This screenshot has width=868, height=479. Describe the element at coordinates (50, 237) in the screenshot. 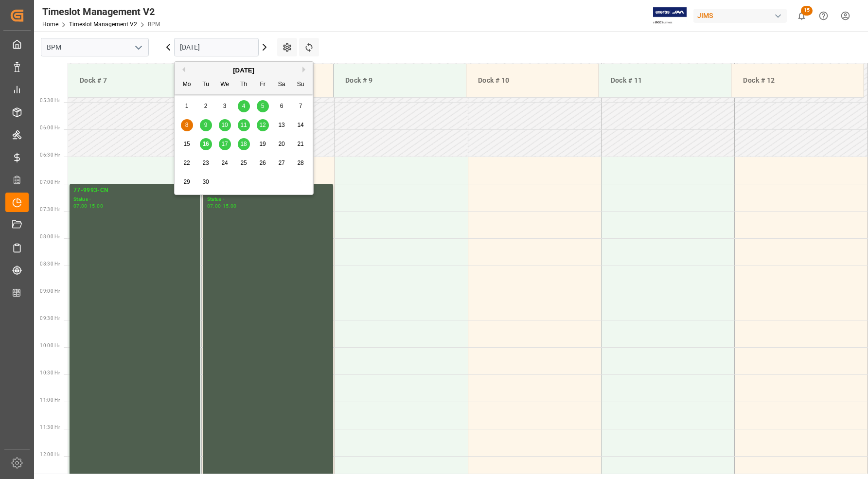

I see `span: 08:00 Hr` at that location.